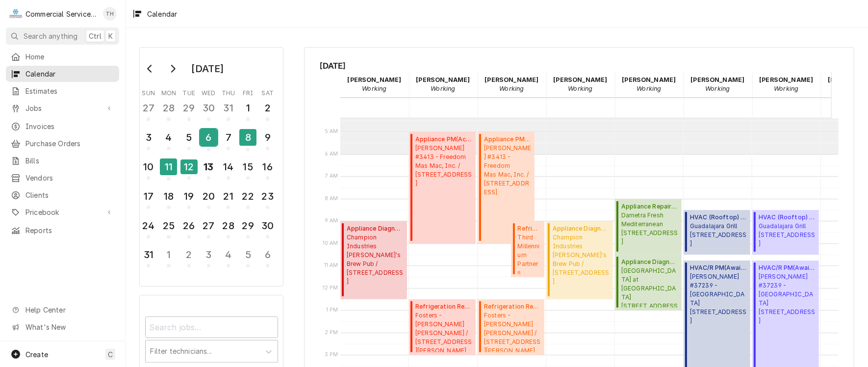  I want to click on span: Jobs, so click(62, 108).